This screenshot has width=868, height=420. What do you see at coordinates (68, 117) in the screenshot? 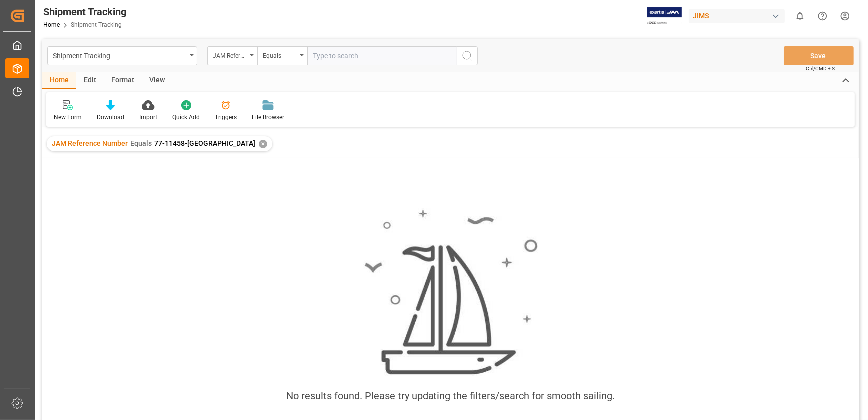
I see `div: New Form` at bounding box center [68, 117].